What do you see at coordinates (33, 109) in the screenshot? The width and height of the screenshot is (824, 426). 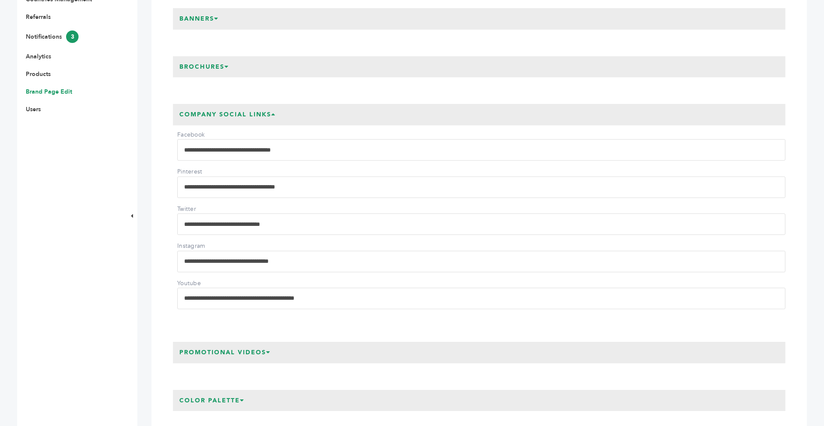 I see `a: Users` at bounding box center [33, 109].